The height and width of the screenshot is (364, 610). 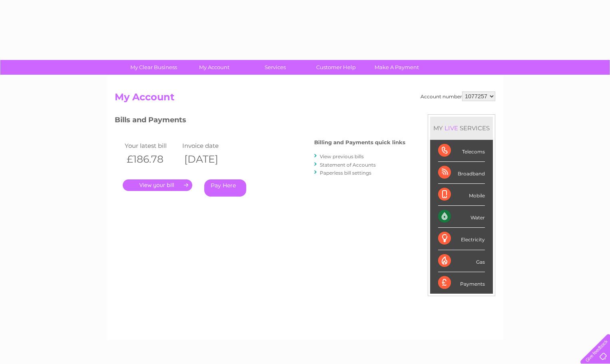 I want to click on div: Telecoms, so click(x=461, y=151).